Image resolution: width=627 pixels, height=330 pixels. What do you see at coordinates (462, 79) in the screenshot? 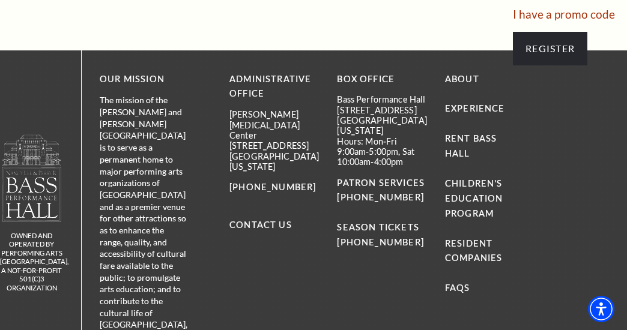
I see `a: About` at bounding box center [462, 79].